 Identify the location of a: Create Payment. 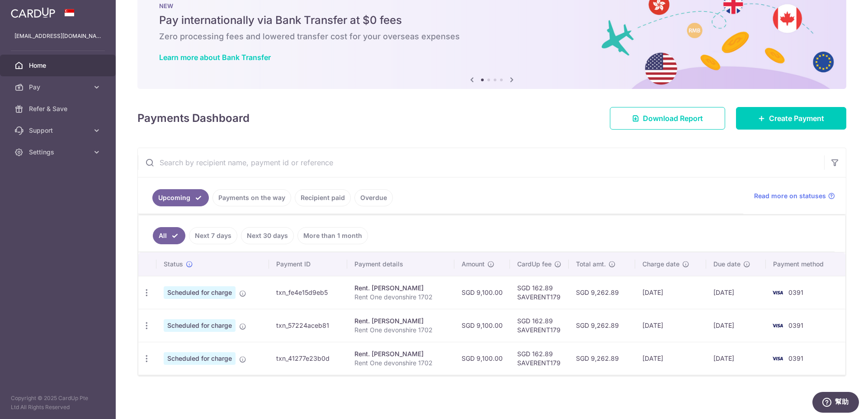
(791, 118).